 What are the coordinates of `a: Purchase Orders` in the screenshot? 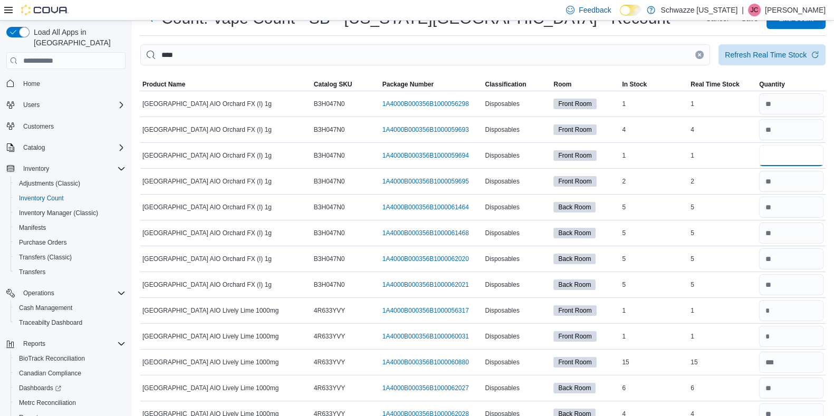 It's located at (43, 243).